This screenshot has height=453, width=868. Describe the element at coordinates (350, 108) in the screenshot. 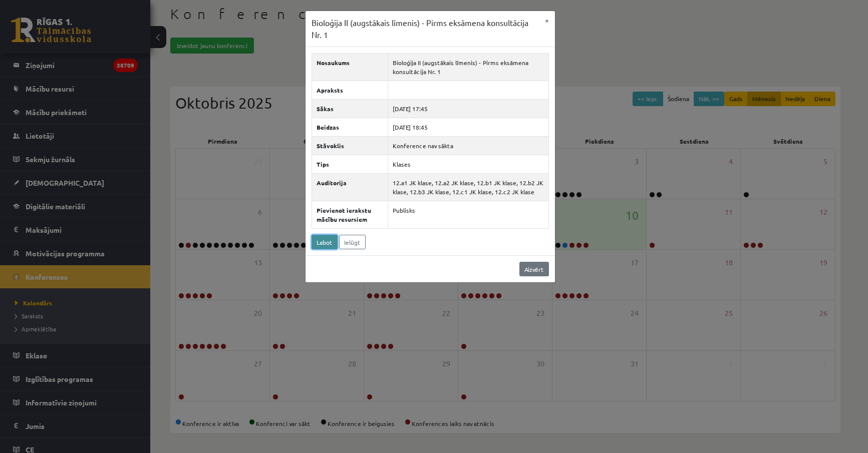

I see `th: Sākas` at that location.